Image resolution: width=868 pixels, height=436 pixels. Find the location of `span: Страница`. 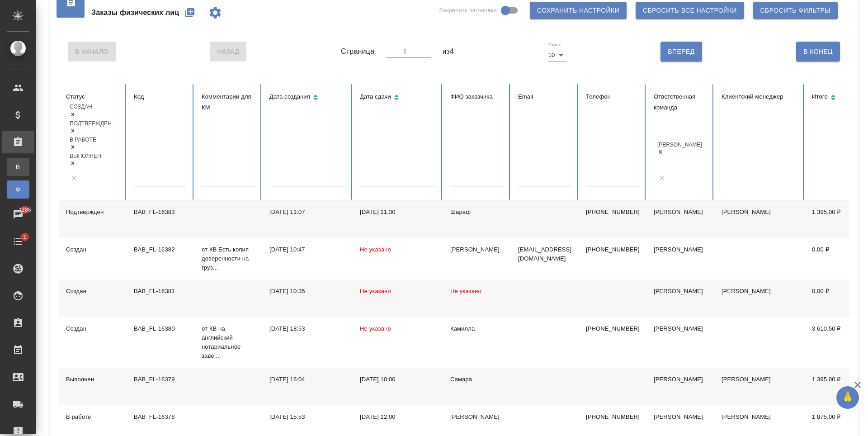

span: Страница is located at coordinates (358, 51).